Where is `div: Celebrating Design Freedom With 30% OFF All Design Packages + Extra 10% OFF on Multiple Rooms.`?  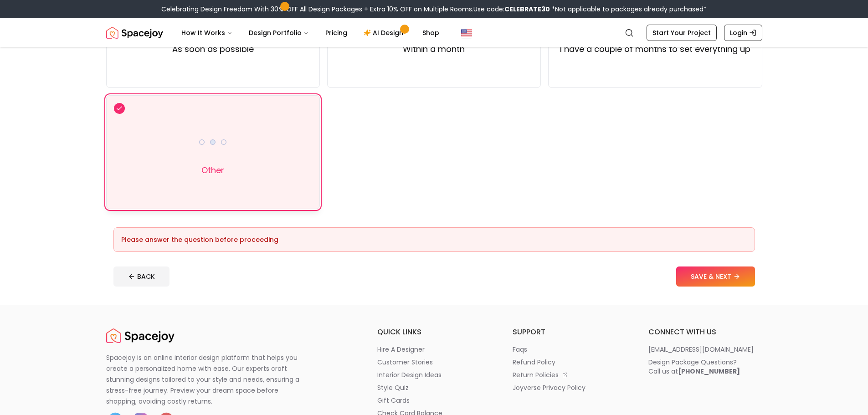
div: Celebrating Design Freedom With 30% OFF All Design Packages + Extra 10% OFF on Multiple Rooms. is located at coordinates (434, 9).